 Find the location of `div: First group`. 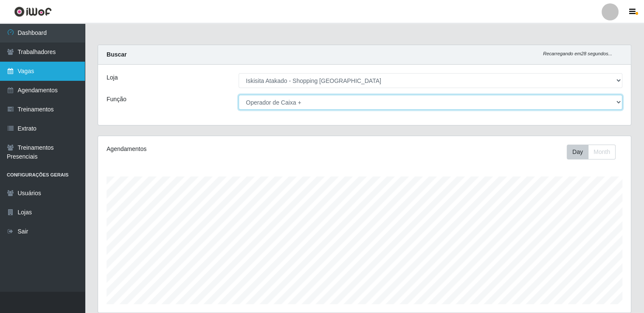

div: First group is located at coordinates (591, 152).